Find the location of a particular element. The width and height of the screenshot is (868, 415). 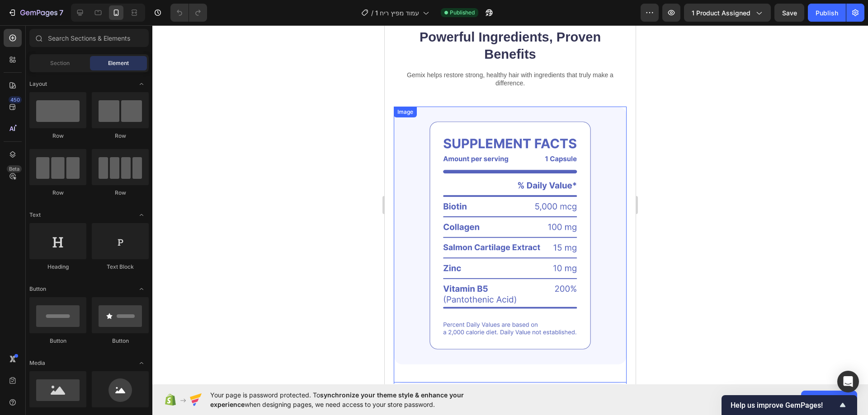

button: Save is located at coordinates (789, 12).